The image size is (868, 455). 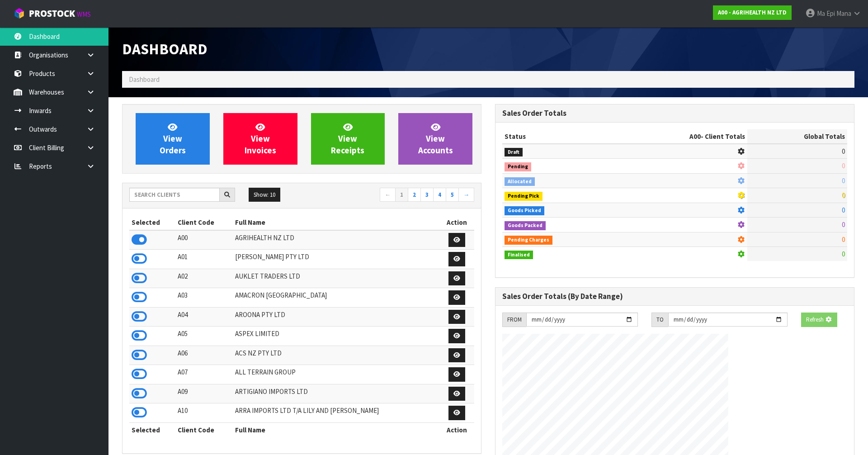 I want to click on td: A07, so click(x=204, y=374).